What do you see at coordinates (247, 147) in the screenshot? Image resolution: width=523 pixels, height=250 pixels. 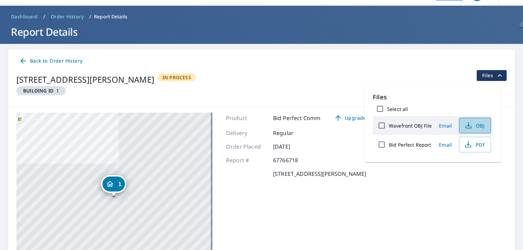 I see `p: Order Placed` at bounding box center [247, 147].